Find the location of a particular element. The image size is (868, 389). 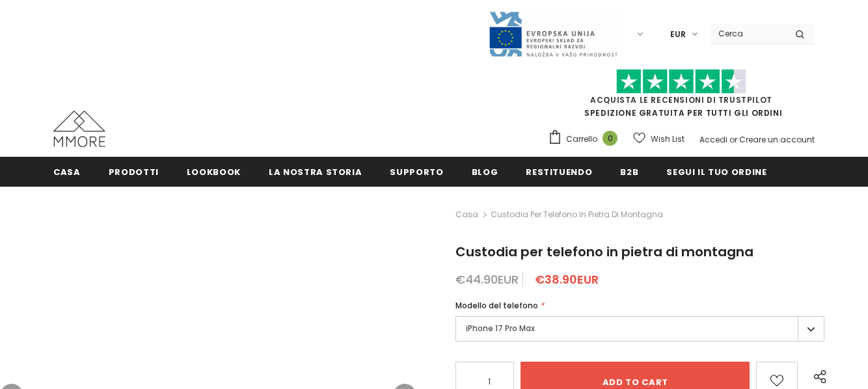

img: Casi MMORE is located at coordinates (79, 129).